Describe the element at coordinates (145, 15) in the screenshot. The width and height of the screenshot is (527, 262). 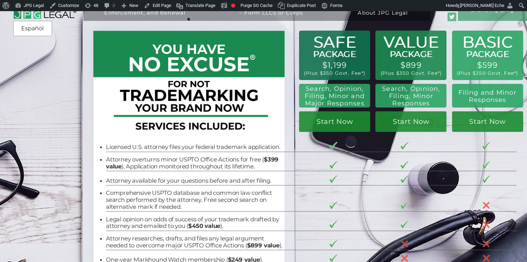
I see `a: Trademark Registration,Enforcement, and Renewal` at that location.